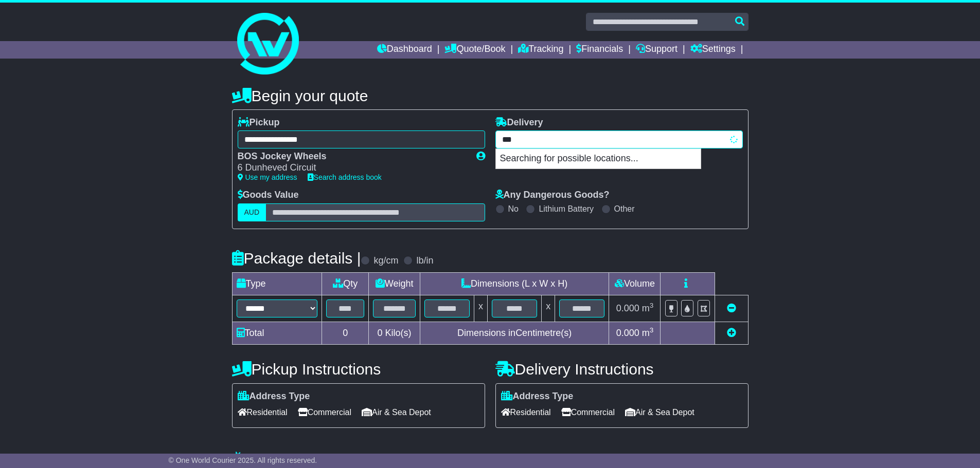 The image size is (980, 468). What do you see at coordinates (541, 50) in the screenshot?
I see `a: Tracking` at bounding box center [541, 50].